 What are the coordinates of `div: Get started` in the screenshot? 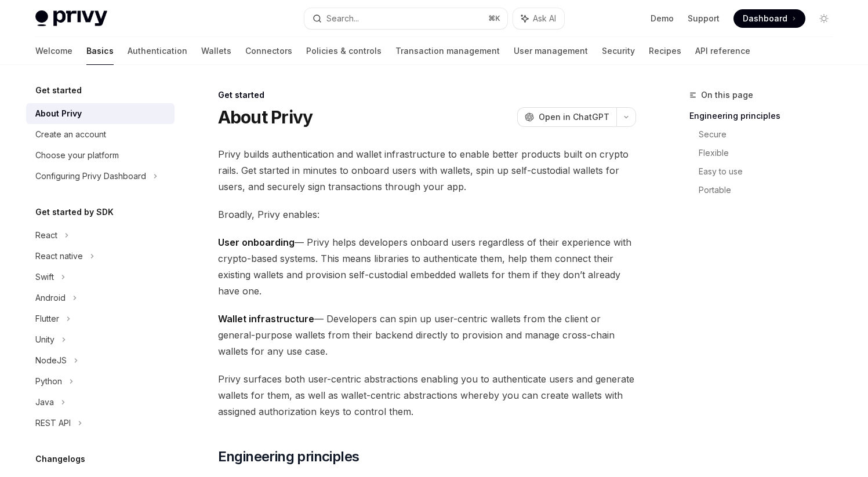 It's located at (427, 95).